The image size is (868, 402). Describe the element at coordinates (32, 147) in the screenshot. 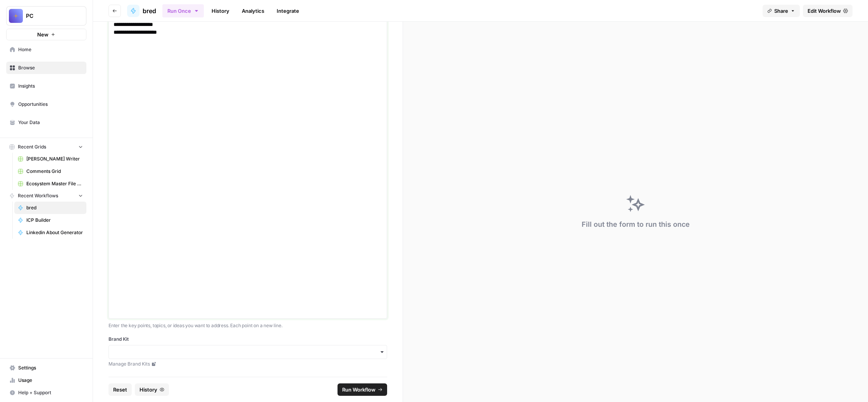

I see `span: Recent Grids` at that location.